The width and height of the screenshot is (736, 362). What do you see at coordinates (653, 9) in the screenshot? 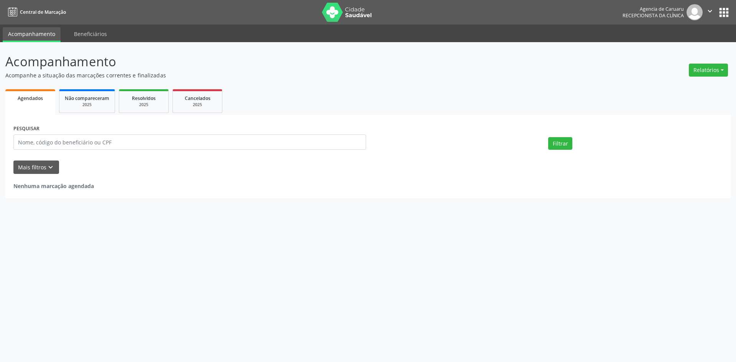
I see `div: Agencia de Caruaru` at bounding box center [653, 9].